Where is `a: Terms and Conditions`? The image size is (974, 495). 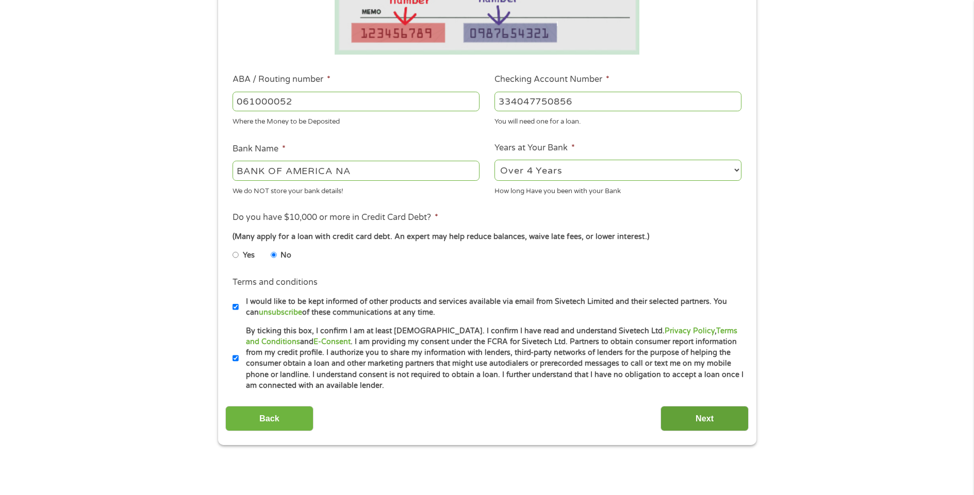 a: Terms and Conditions is located at coordinates (491, 337).